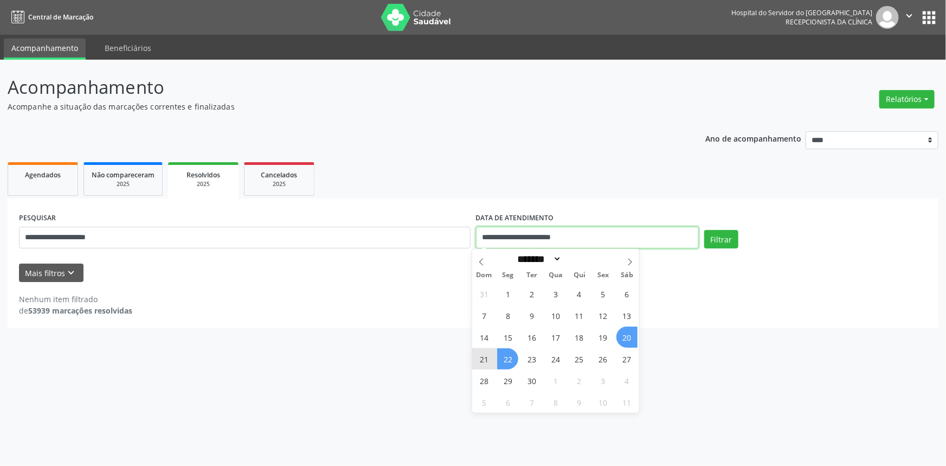 This screenshot has width=946, height=466. Describe the element at coordinates (44, 49) in the screenshot. I see `a: Acompanhamento` at that location.